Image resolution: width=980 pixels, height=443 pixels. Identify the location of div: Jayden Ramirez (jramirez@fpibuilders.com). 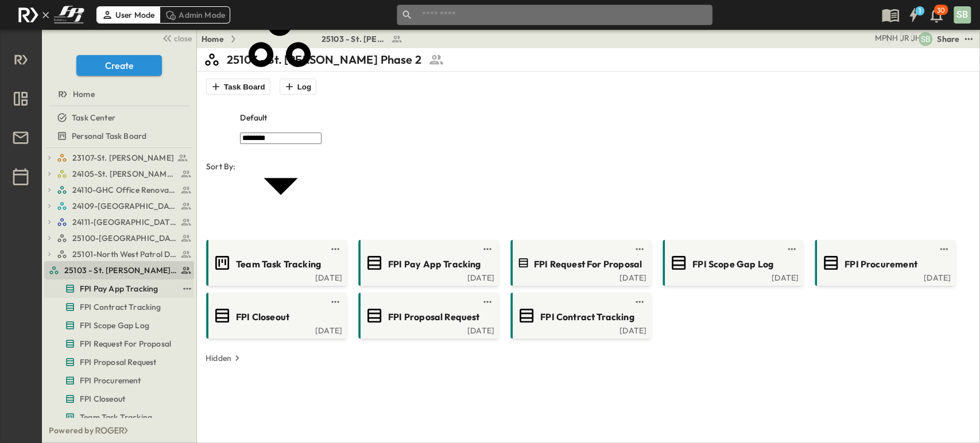
(904, 38).